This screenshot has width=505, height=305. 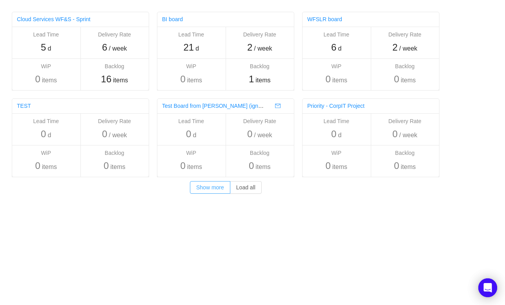 What do you see at coordinates (325, 19) in the screenshot?
I see `a: WFSLR board` at bounding box center [325, 19].